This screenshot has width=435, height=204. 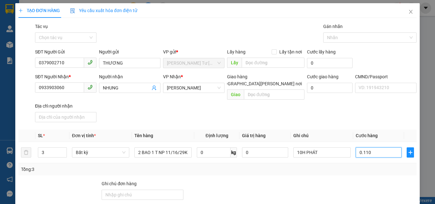 What do you see at coordinates (366, 136) in the screenshot?
I see `span: Cước hàng` at bounding box center [366, 136].